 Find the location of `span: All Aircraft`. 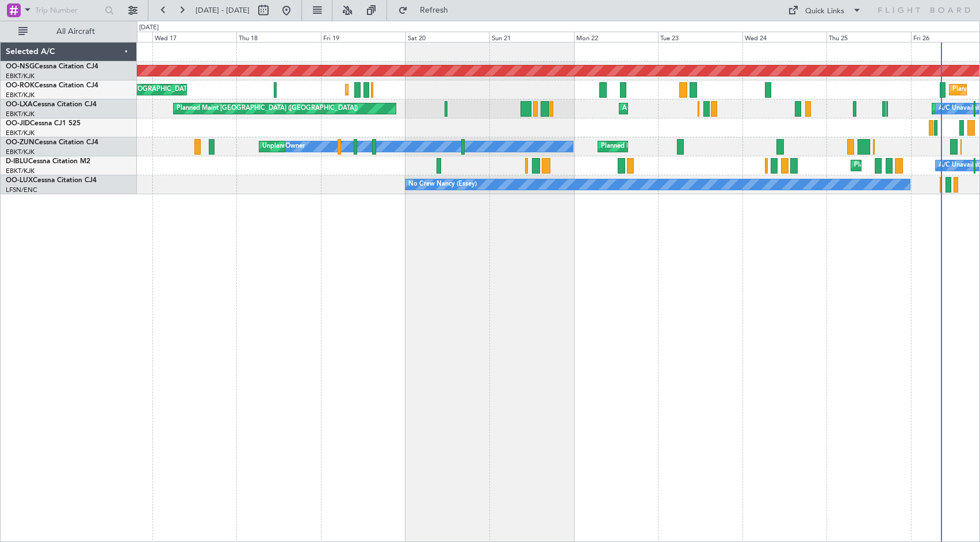

span: All Aircraft is located at coordinates (75, 32).